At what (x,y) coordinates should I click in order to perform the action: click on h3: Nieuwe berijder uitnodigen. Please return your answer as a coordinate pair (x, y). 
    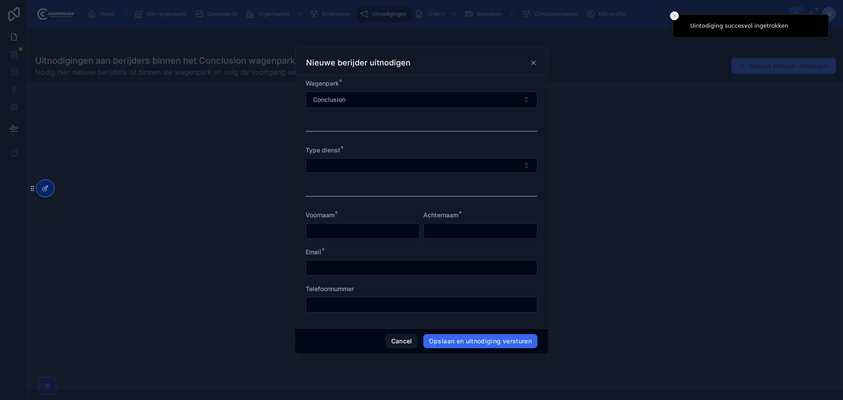
    Looking at the image, I should click on (358, 63).